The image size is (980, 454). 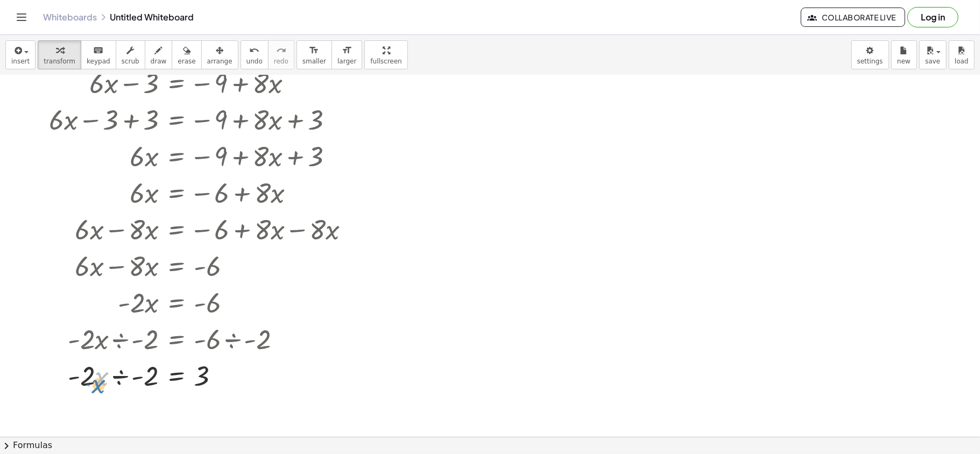 What do you see at coordinates (932, 55) in the screenshot?
I see `button: save` at bounding box center [932, 55].